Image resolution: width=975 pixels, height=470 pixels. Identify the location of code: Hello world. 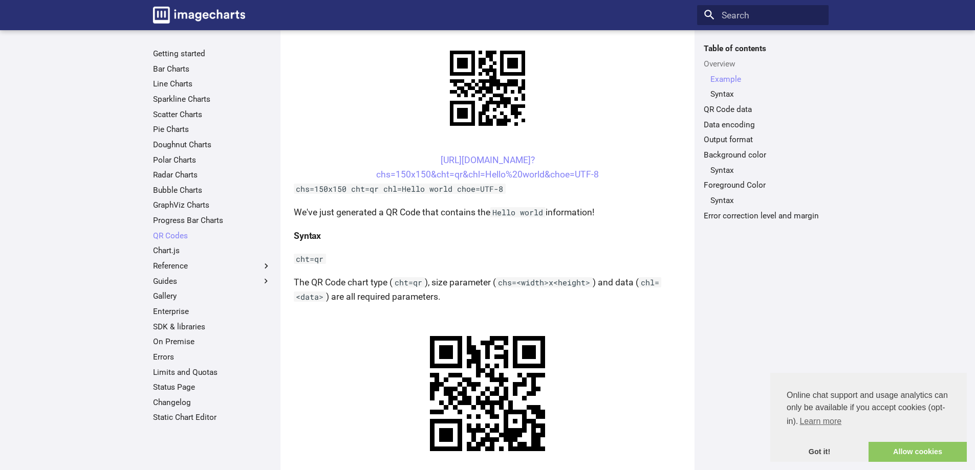
(518, 212).